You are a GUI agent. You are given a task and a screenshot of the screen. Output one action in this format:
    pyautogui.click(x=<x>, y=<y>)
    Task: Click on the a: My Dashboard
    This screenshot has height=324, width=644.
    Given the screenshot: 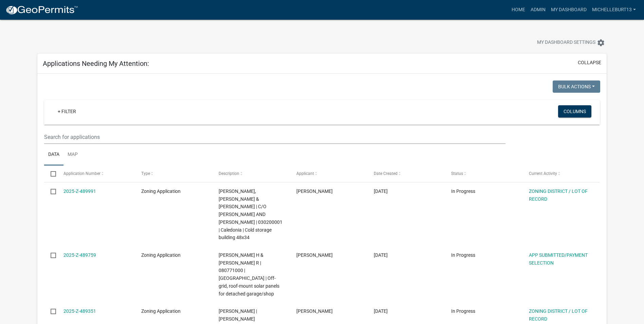 What is the action you would take?
    pyautogui.click(x=569, y=10)
    